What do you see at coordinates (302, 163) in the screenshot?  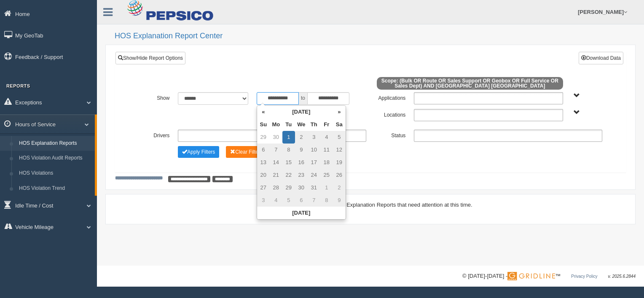 I see `td: 16` at bounding box center [302, 163].